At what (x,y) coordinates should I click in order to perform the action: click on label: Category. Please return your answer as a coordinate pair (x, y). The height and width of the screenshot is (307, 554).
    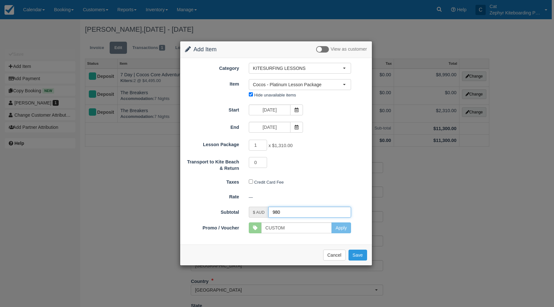
    Looking at the image, I should click on (212, 67).